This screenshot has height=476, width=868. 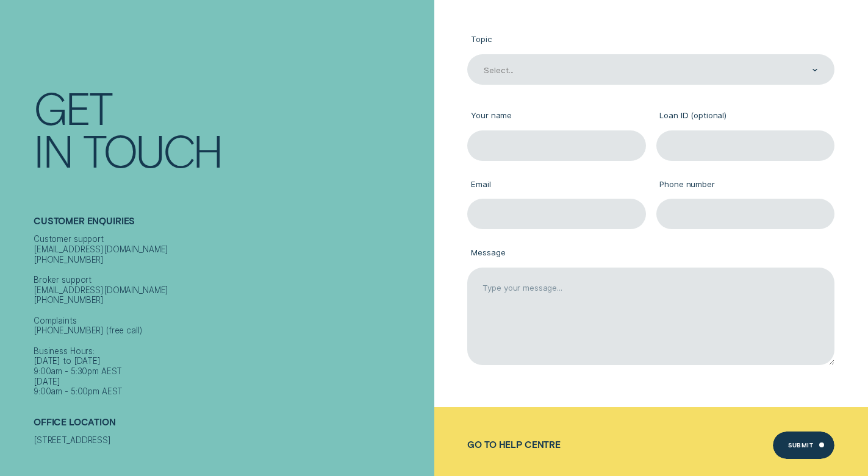 I want to click on button: Submit, so click(x=803, y=445).